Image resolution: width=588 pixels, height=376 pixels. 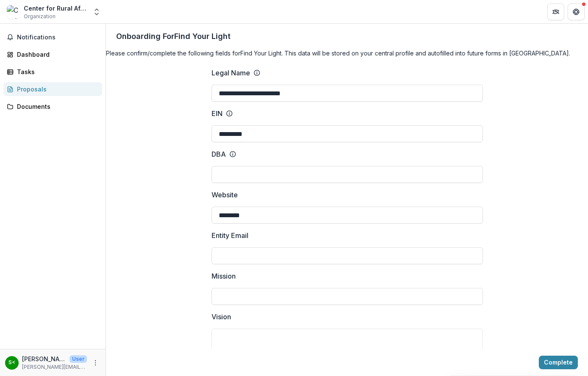 What do you see at coordinates (52, 72) in the screenshot?
I see `a: Tasks` at bounding box center [52, 72].